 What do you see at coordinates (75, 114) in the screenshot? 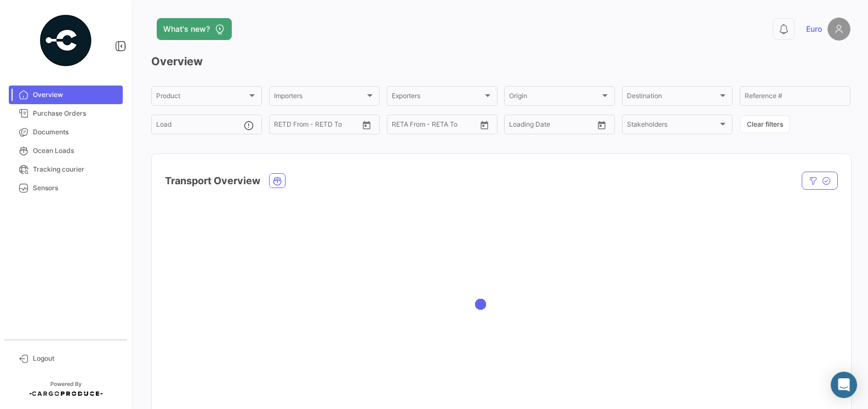
I see `span: Purchase Orders` at bounding box center [75, 114].